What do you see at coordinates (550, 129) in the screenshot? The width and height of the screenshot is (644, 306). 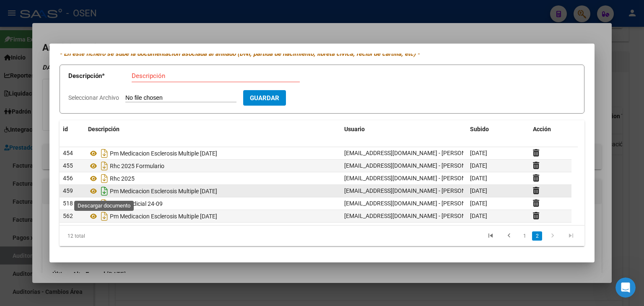 I see `datatable-header-cell: Acción` at bounding box center [550, 129].